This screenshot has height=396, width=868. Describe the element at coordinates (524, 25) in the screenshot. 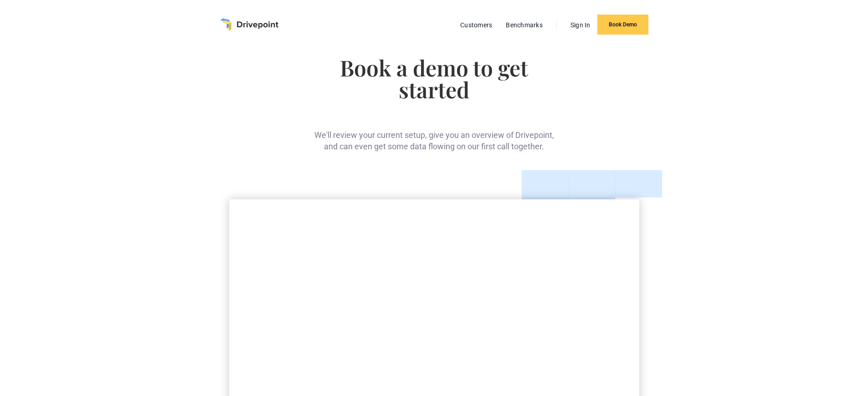

I see `a: Benchmarks` at that location.